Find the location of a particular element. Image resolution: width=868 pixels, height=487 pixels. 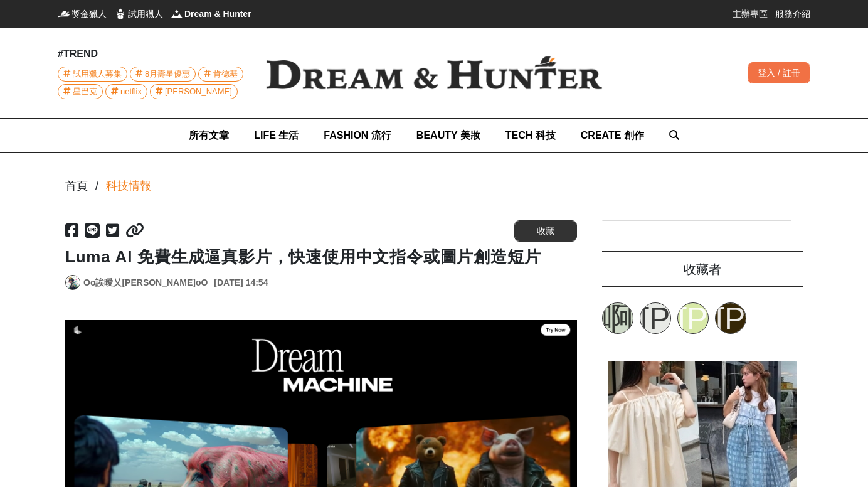

span: 肯德基 is located at coordinates (225, 74).